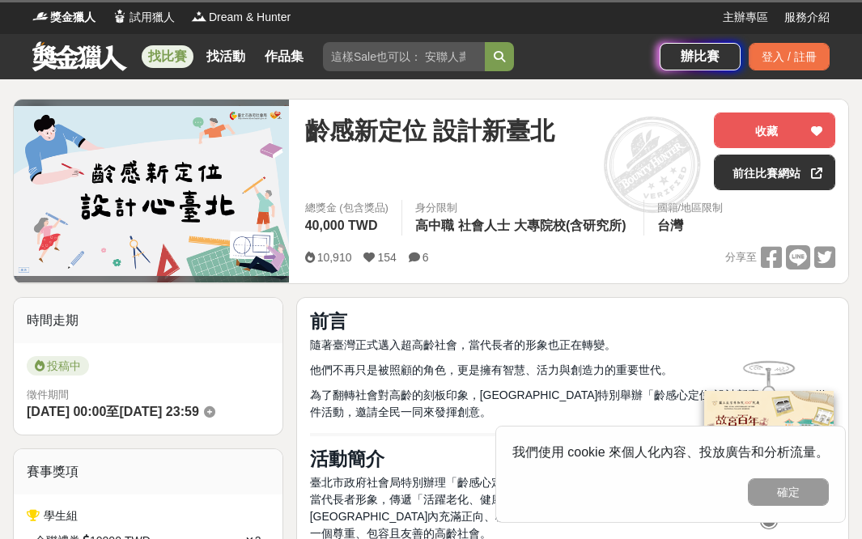 The image size is (862, 539). I want to click on a: 主辦專區, so click(745, 17).